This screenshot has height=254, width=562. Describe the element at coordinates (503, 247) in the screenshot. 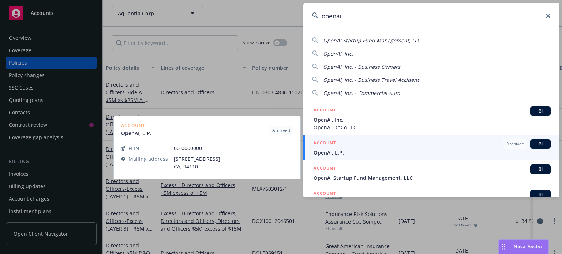

I see `div: Drag to move` at that location.